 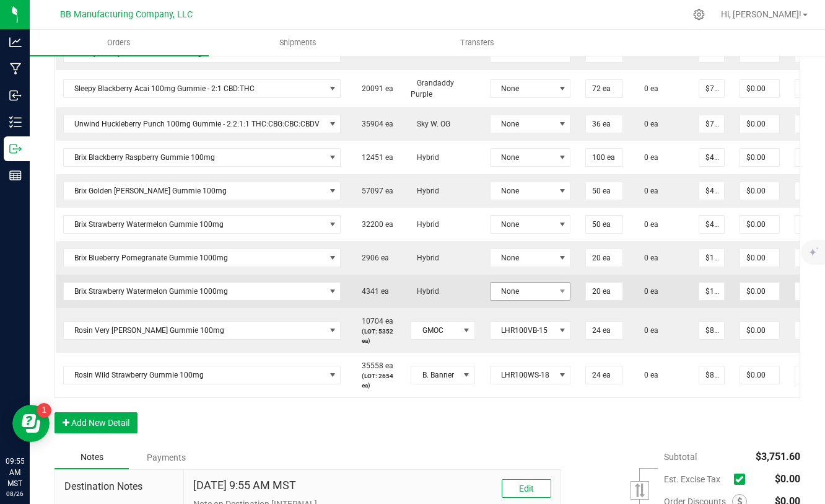 I want to click on span: Brix Blackberry Raspberry Gummie 100mg, so click(x=195, y=157).